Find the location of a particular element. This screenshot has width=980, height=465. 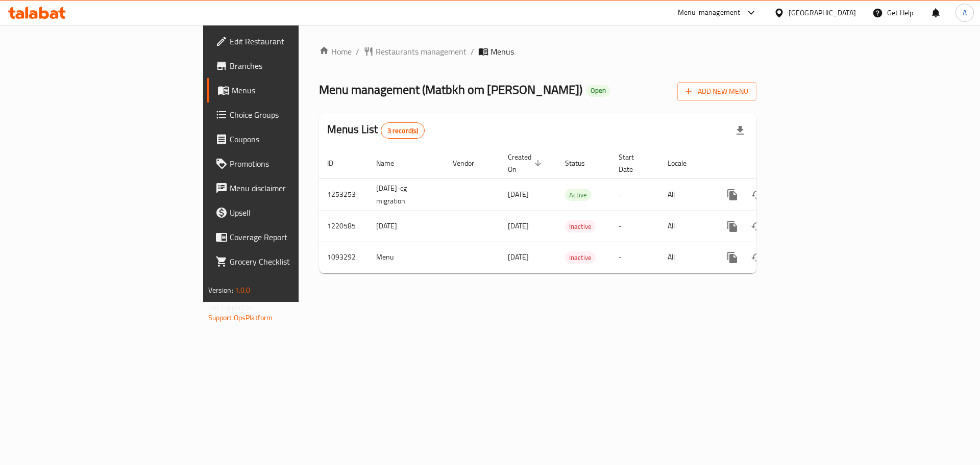

td: Menu is located at coordinates (407, 257).